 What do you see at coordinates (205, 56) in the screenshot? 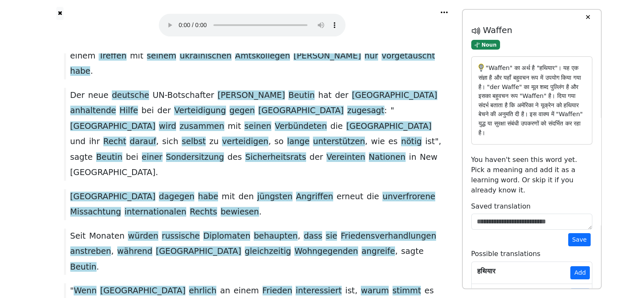
I see `span: ukrainischen` at bounding box center [205, 56].